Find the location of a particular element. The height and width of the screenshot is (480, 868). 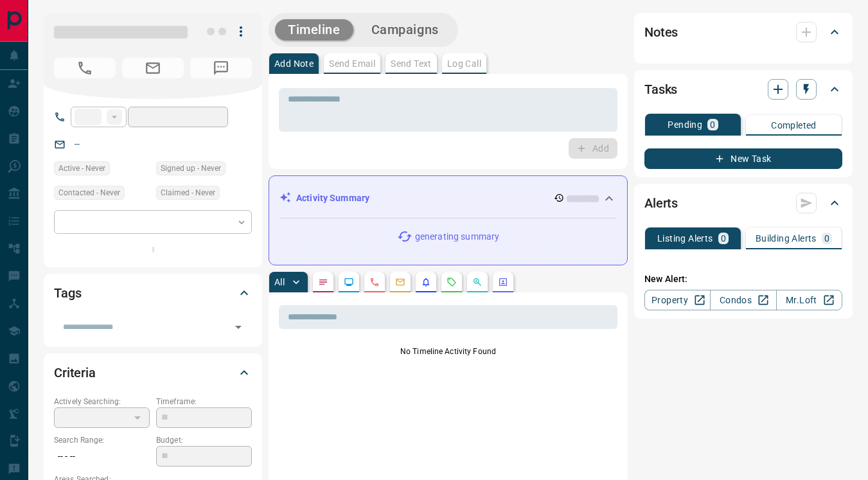

a: Mr.Loft is located at coordinates (809, 300).